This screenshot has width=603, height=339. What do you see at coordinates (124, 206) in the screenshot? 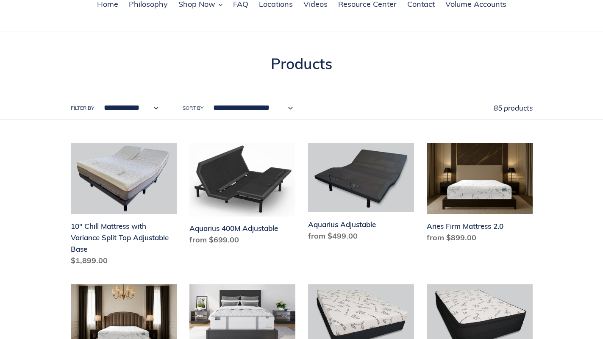
I see `a: 10" Chill Mattress with Variance Split Top Adjustable Base` at bounding box center [124, 206].